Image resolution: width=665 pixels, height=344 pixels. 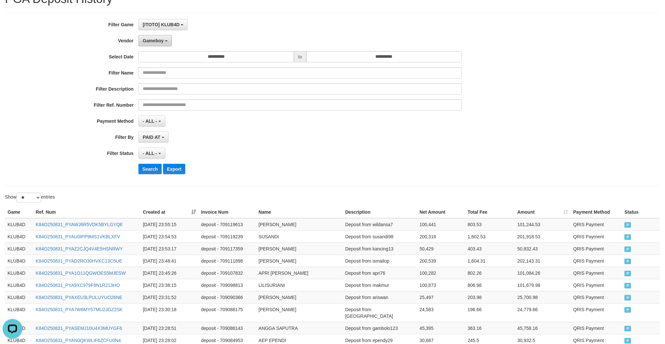 What do you see at coordinates (300, 57) in the screenshot?
I see `span: to` at bounding box center [300, 57].